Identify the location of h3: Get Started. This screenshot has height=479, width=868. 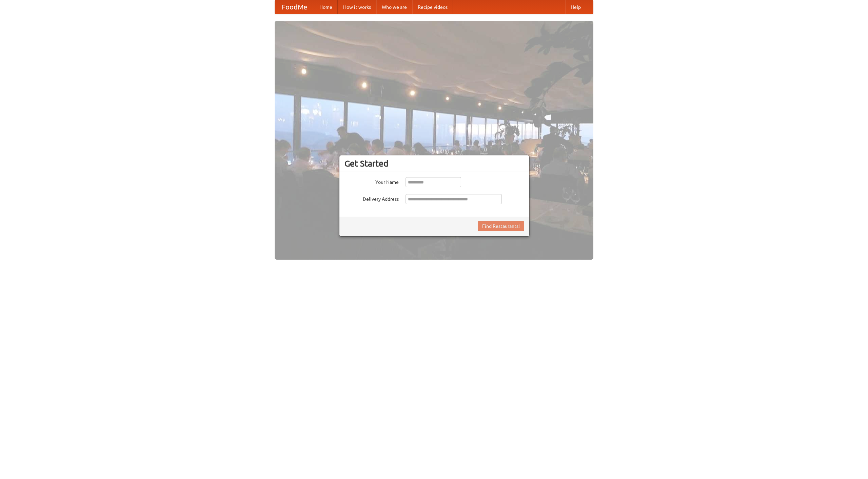
(434, 164).